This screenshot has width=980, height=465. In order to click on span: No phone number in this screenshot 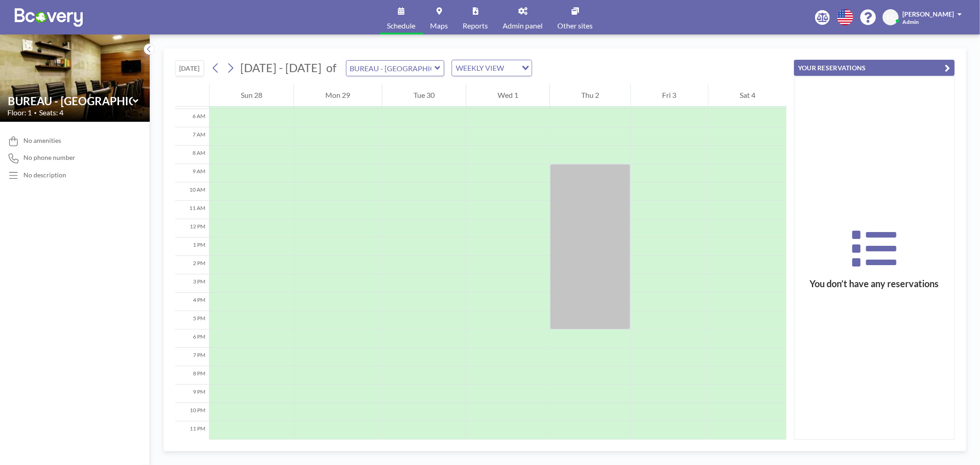, I will do `click(49, 157)`.